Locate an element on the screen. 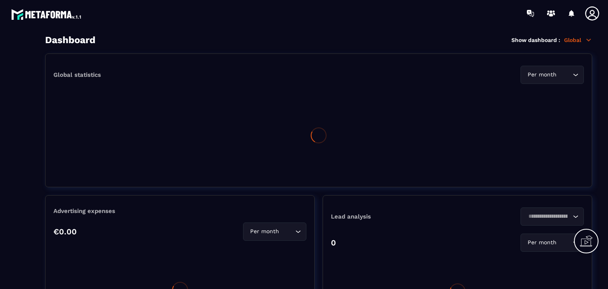 The width and height of the screenshot is (608, 289). p: €0.00 is located at coordinates (65, 231).